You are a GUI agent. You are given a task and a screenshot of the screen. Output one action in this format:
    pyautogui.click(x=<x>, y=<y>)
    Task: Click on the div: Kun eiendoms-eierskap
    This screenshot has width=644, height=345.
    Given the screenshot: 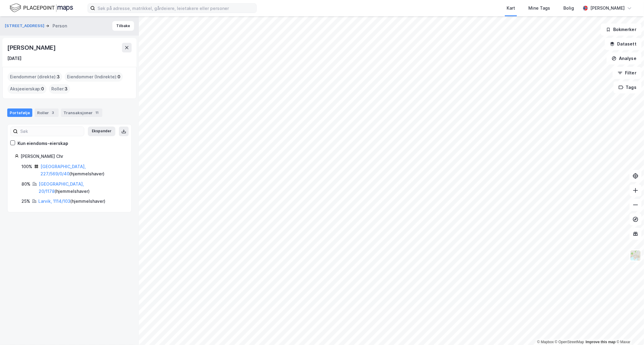 What is the action you would take?
    pyautogui.click(x=43, y=144)
    